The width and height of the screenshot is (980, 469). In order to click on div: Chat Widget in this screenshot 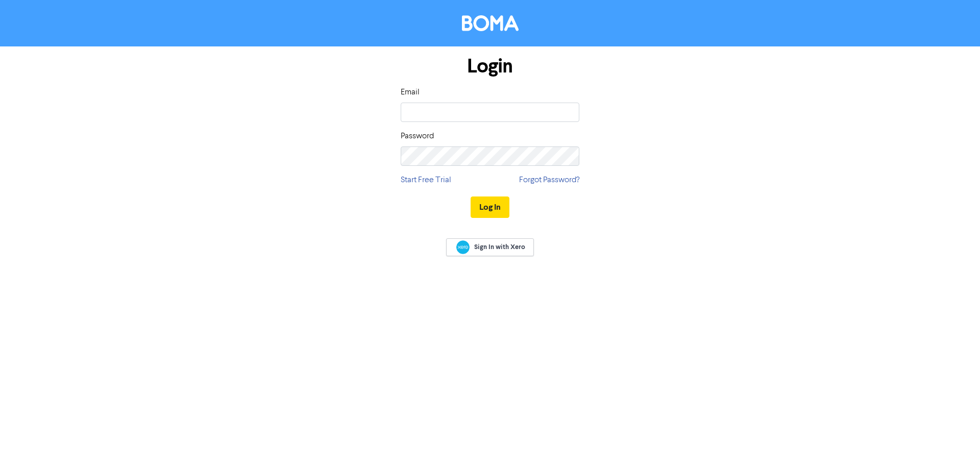, I will do `click(954, 444)`.